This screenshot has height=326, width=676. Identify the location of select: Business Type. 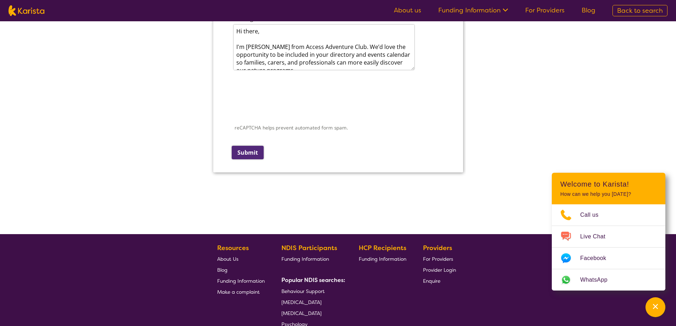
(87, 201).